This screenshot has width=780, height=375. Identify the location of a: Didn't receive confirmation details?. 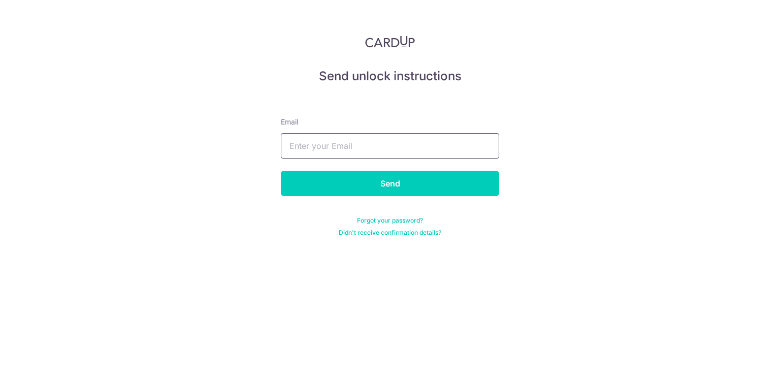
(390, 233).